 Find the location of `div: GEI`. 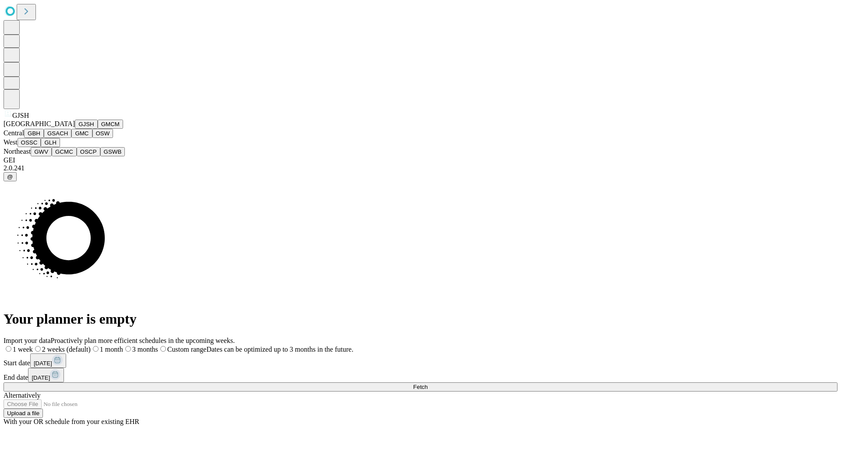

div: GEI is located at coordinates (420, 160).